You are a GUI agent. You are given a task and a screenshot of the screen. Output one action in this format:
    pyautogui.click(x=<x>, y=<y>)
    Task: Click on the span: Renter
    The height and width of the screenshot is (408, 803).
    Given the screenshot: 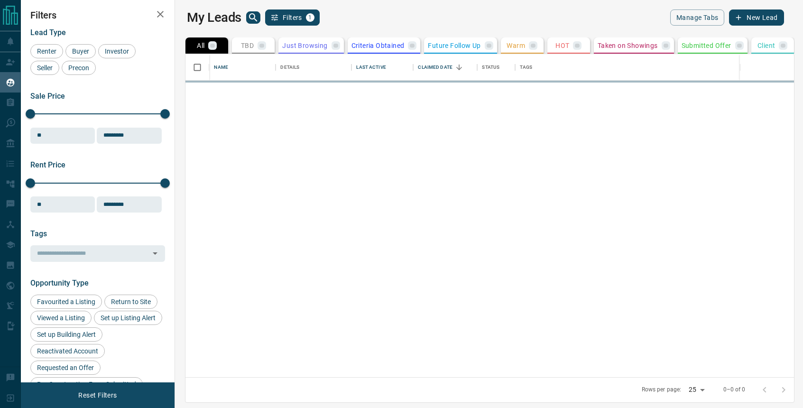 What is the action you would take?
    pyautogui.click(x=46, y=51)
    